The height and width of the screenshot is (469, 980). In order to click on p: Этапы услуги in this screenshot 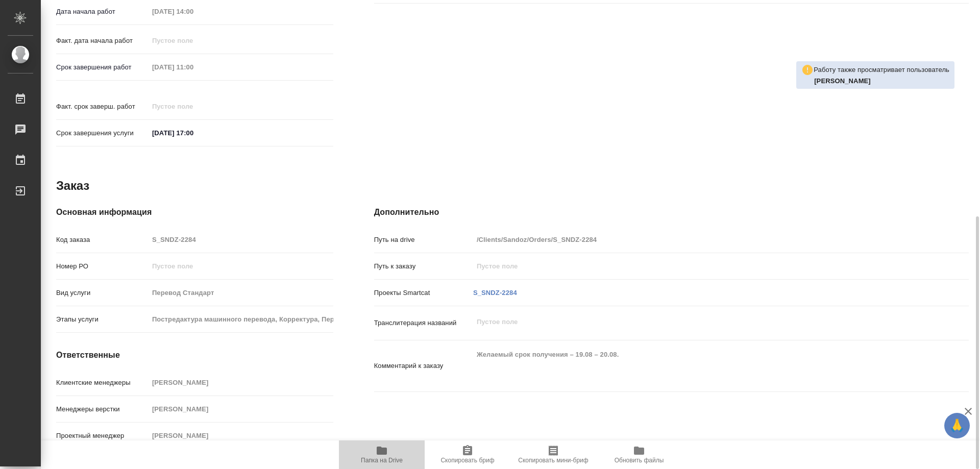, I will do `click(102, 319)`.